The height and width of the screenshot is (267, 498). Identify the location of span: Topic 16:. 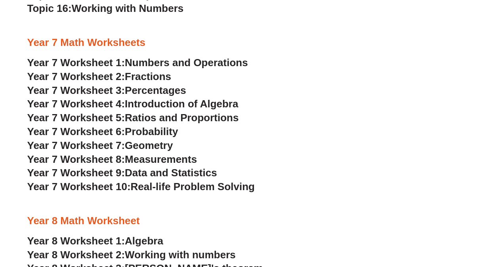
(50, 8).